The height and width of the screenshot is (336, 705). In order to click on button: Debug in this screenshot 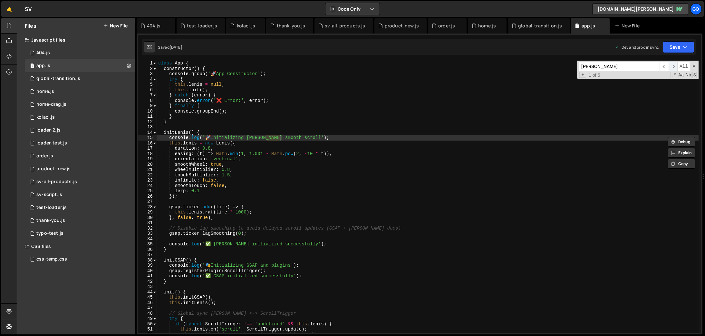, I will do `click(681, 142)`.